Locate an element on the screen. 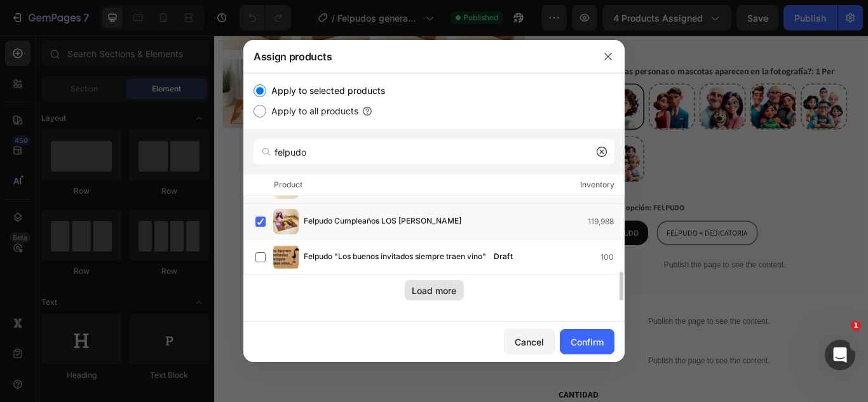  div: Product is located at coordinates (288, 185).